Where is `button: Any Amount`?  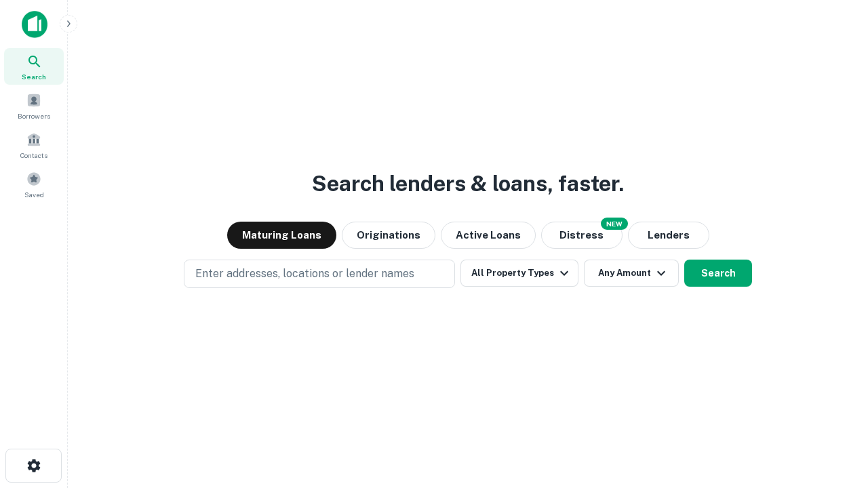
button: Any Amount is located at coordinates (631, 274).